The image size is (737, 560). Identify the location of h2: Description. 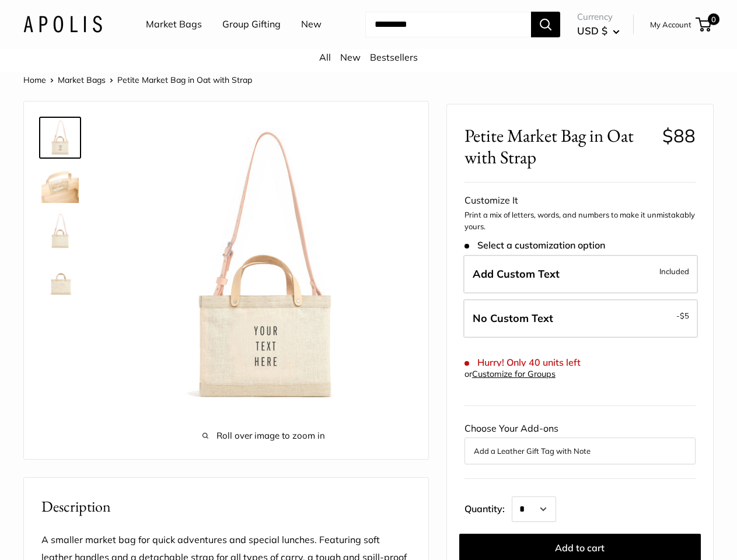
(226, 506).